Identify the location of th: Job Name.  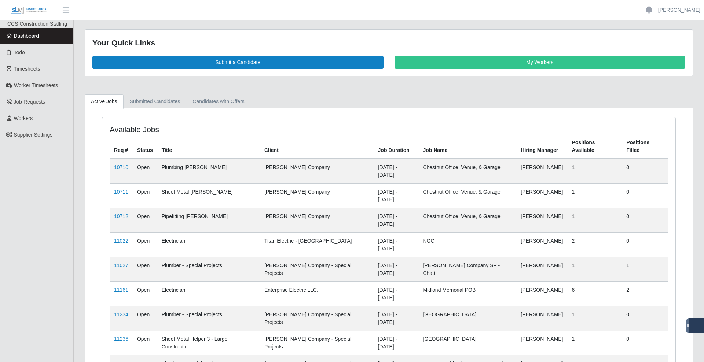
(467, 147).